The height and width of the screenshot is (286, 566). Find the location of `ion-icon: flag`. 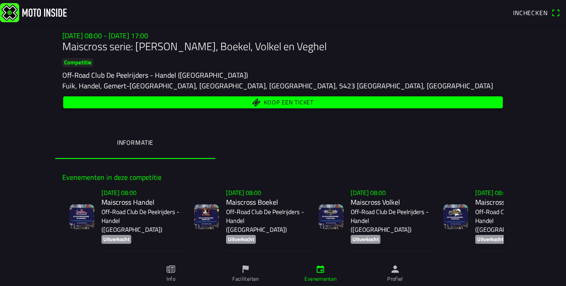

ion-icon: flag is located at coordinates (245, 270).